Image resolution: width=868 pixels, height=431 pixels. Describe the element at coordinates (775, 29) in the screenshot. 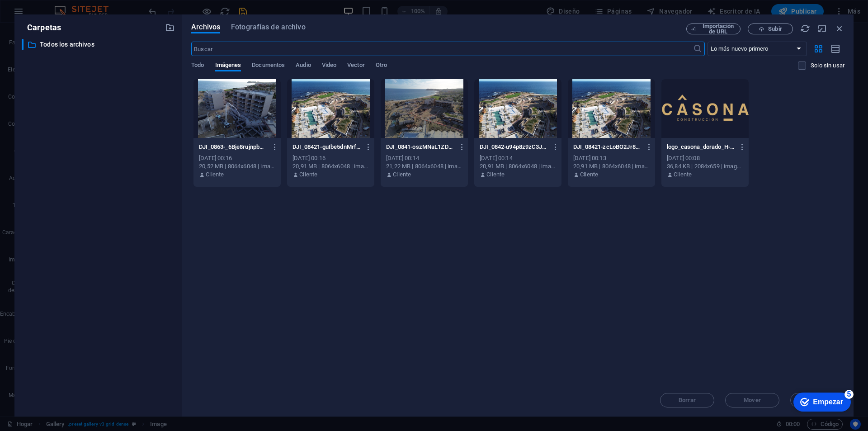

I see `font: Subir` at that location.